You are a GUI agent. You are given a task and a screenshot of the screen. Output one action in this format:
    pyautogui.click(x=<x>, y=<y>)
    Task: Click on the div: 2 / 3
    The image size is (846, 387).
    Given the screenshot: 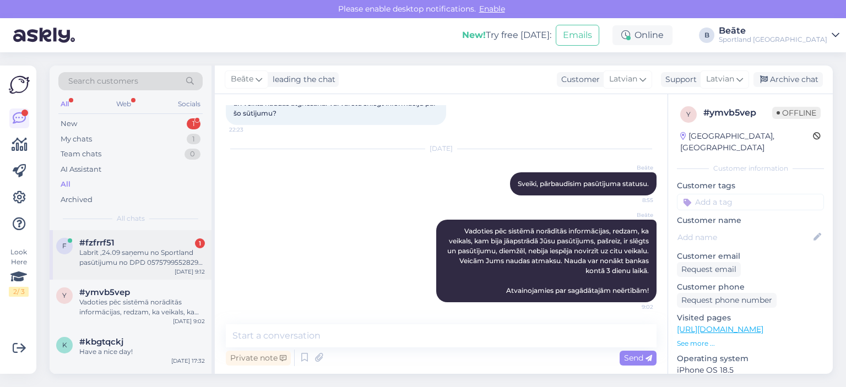 What is the action you would take?
    pyautogui.click(x=19, y=292)
    